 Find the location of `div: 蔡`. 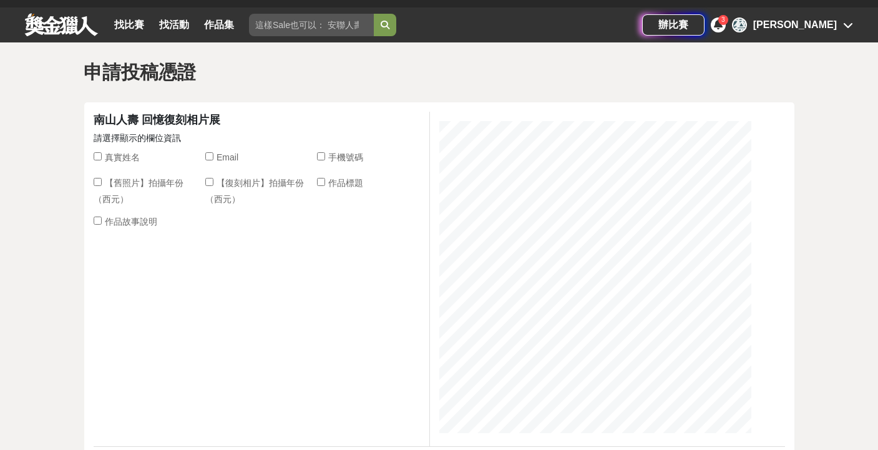

div: 蔡 is located at coordinates (739, 25).